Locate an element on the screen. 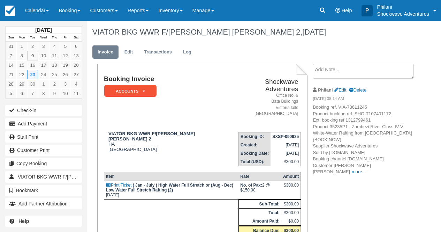 Image resolution: width=441 pixels, height=232 pixels. td: 2 @ $150.00 is located at coordinates (260, 189).